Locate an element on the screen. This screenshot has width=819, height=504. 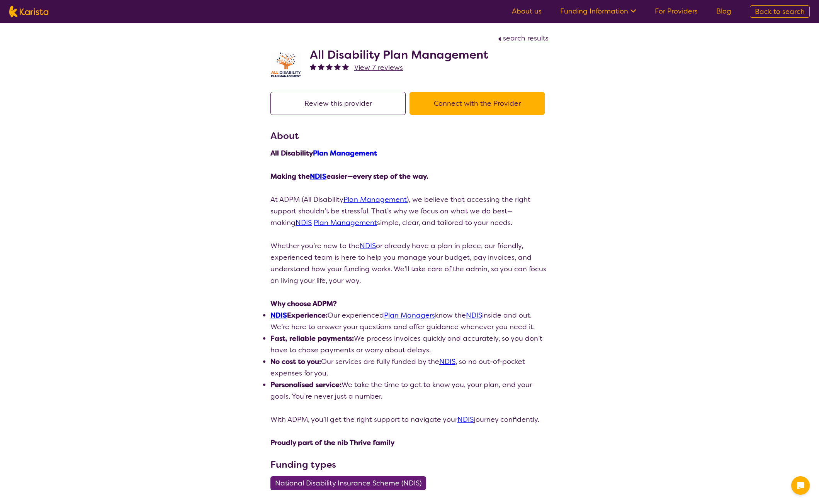
p: With ADPM, you’ll get the right support to navigate your journey confidently. is located at coordinates (410, 420).